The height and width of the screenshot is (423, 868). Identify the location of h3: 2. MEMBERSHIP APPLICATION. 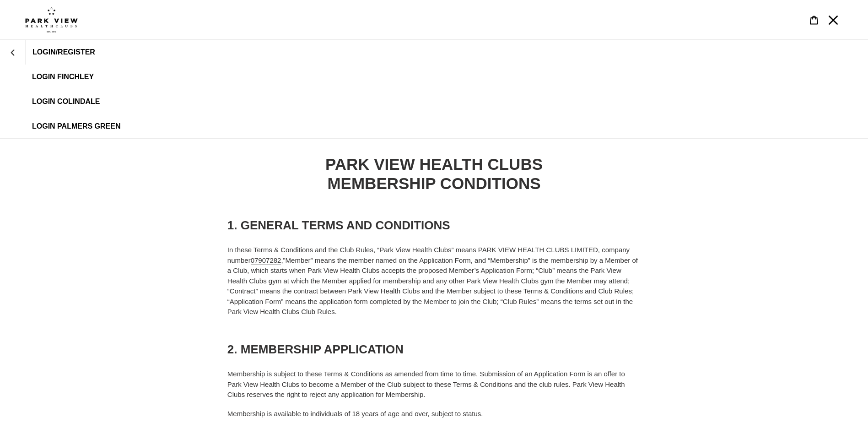
(434, 349).